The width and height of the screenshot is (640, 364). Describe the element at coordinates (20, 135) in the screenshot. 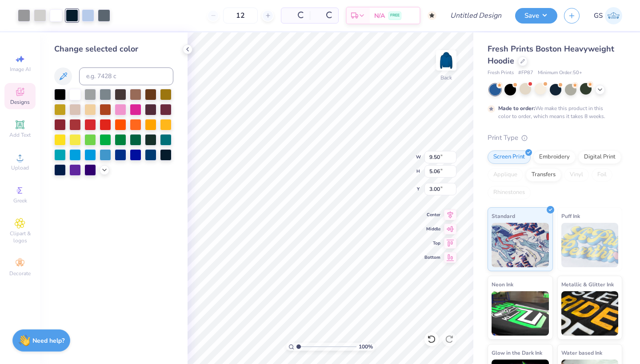

I see `span: Add Text` at that location.